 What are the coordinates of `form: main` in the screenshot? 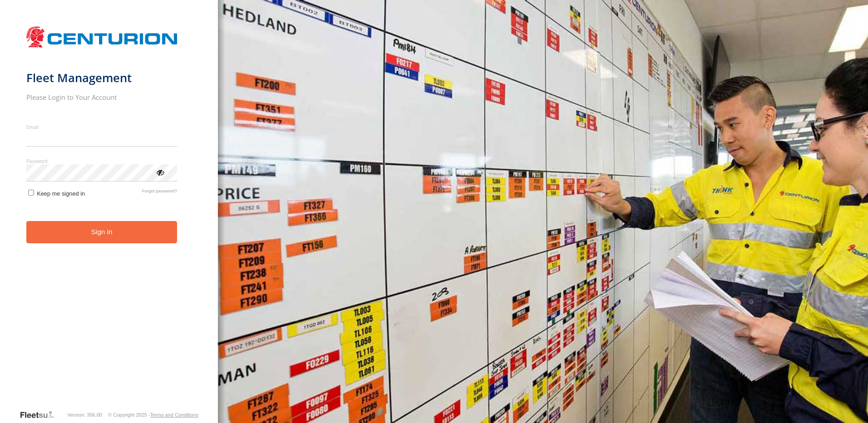 It's located at (109, 216).